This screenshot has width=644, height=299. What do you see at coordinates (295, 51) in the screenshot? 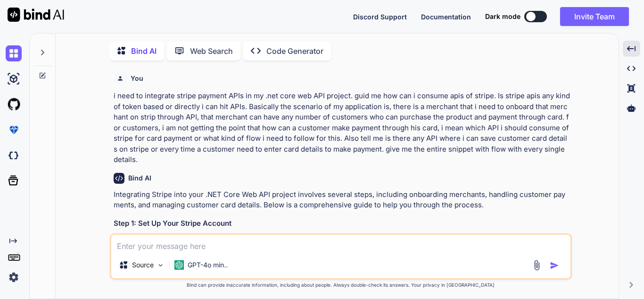
I see `p: Code Generator` at bounding box center [295, 51].